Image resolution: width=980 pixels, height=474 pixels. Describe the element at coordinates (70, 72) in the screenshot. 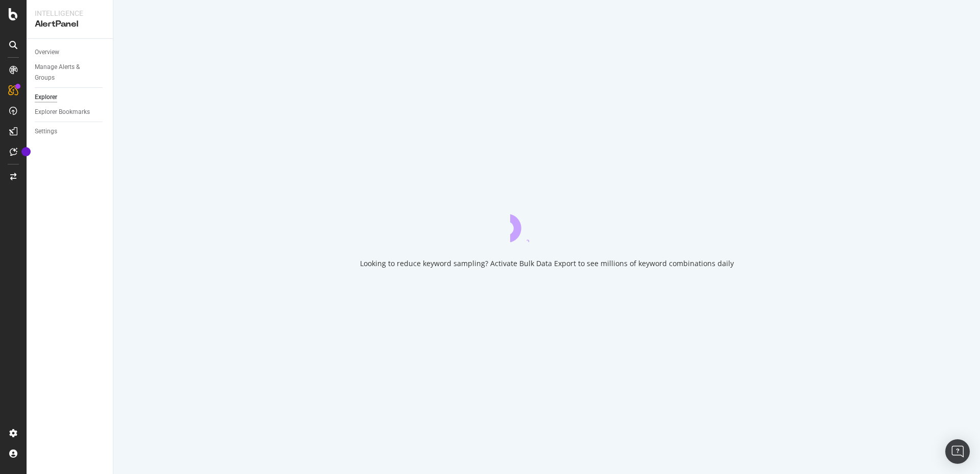

I see `a: Manage Alerts & Groups` at that location.